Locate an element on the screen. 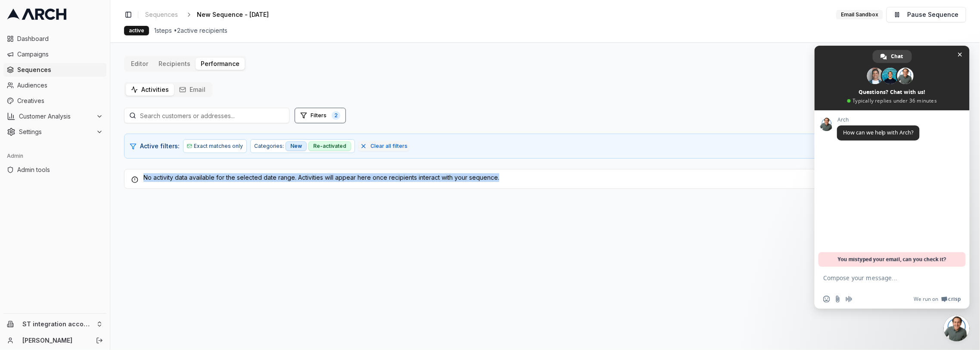  button: Customer Analysis is located at coordinates (55, 117).